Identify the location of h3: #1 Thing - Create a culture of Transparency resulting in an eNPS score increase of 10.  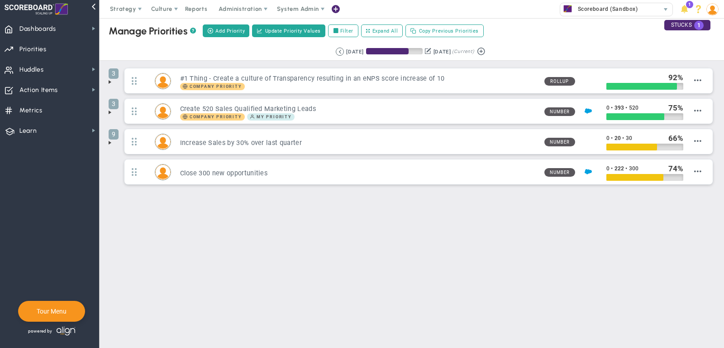
(359, 78).